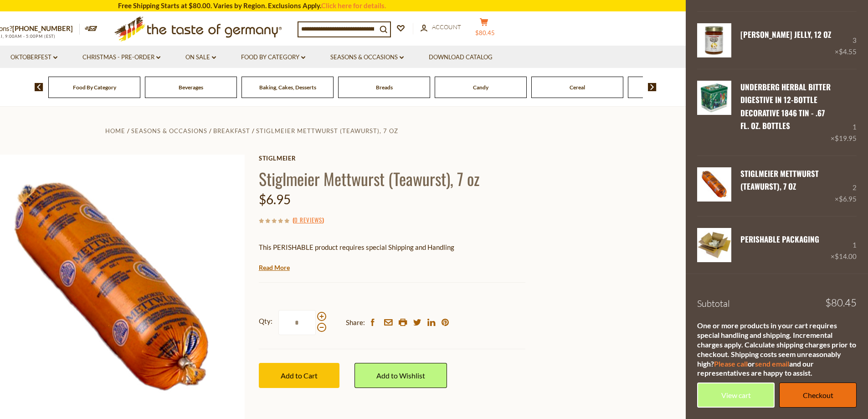  Describe the element at coordinates (480, 87) in the screenshot. I see `span: Candy` at that location.